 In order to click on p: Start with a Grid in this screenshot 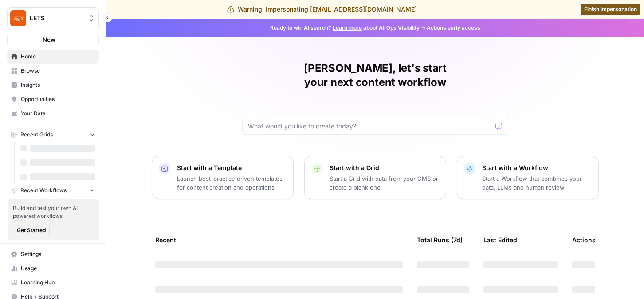, I will do `click(384, 168)`.